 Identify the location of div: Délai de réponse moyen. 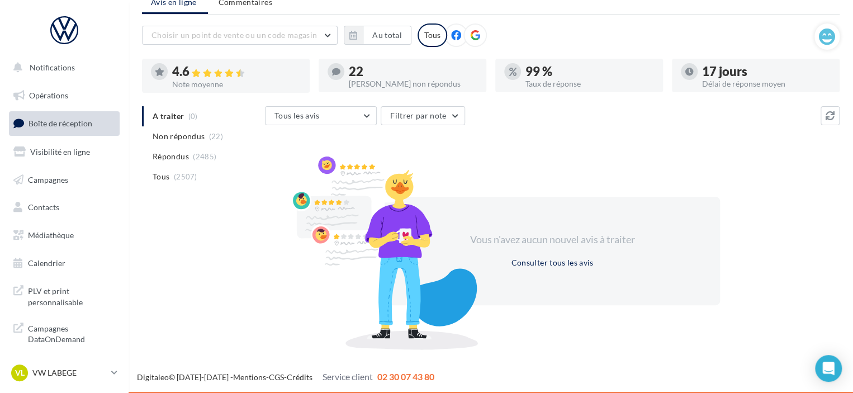
(766, 84).